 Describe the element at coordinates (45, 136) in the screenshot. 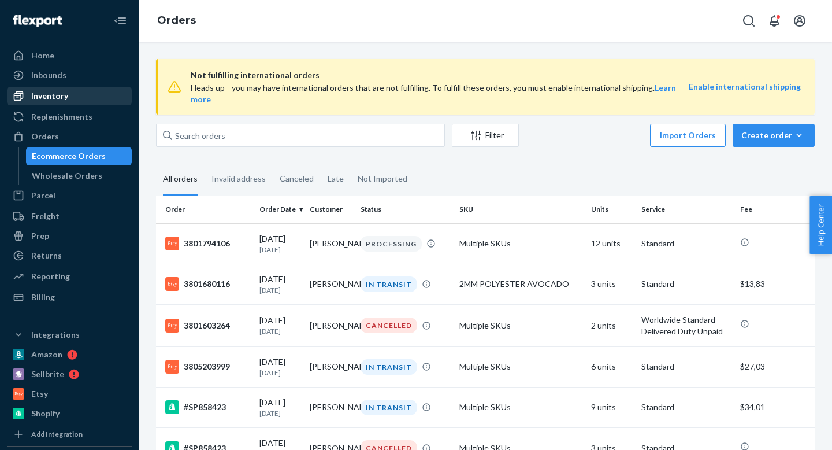

I see `div: Orders` at that location.